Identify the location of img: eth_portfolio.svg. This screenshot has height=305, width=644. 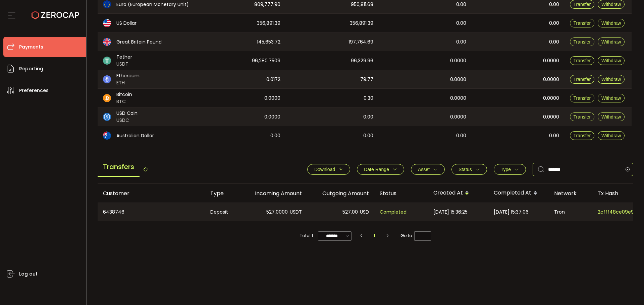
(107, 79).